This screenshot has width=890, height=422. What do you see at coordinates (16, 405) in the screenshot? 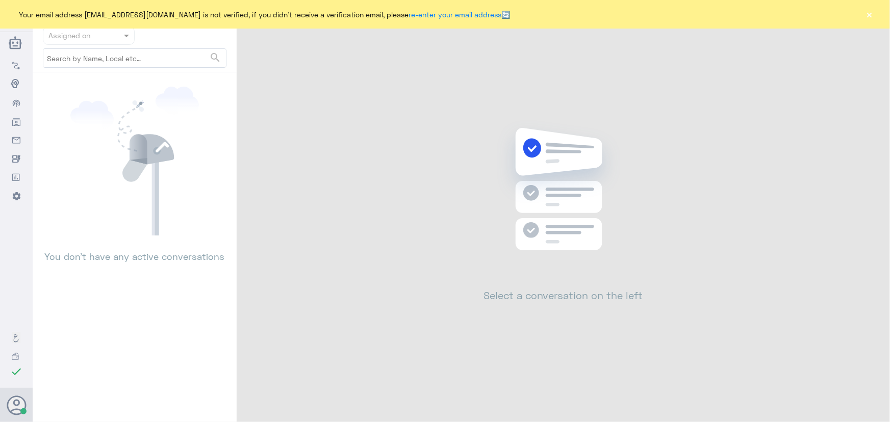
I see `button: Avatar` at bounding box center [16, 405].